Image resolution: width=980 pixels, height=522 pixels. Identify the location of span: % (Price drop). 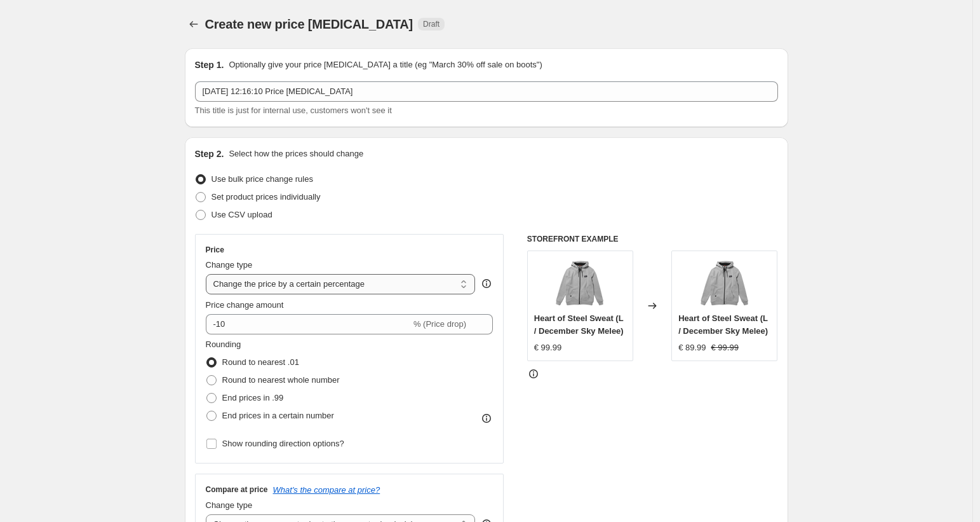
(440, 323).